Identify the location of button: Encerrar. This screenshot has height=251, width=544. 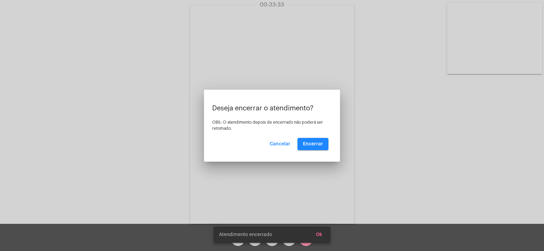
(313, 144).